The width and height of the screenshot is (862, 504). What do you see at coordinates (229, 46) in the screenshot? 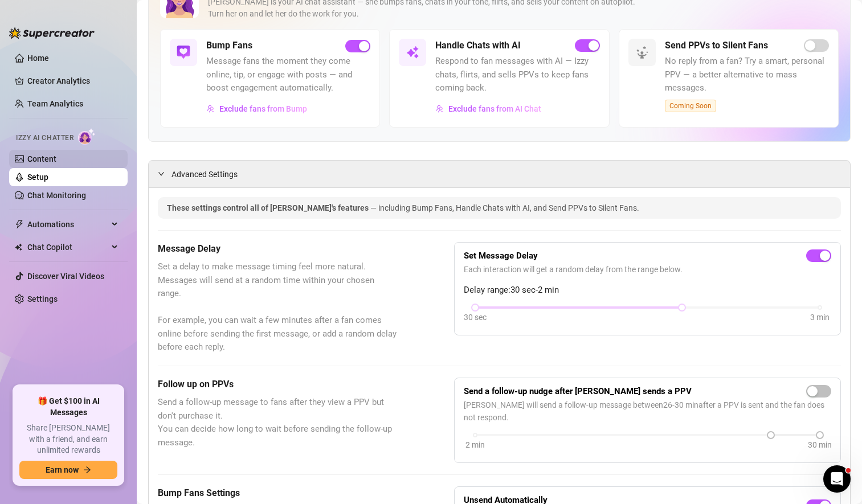
I see `h5: Bump Fans` at bounding box center [229, 46].